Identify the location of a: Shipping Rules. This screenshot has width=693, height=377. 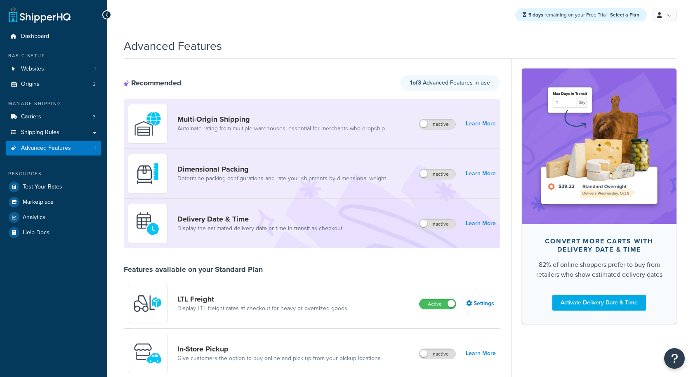
(54, 132).